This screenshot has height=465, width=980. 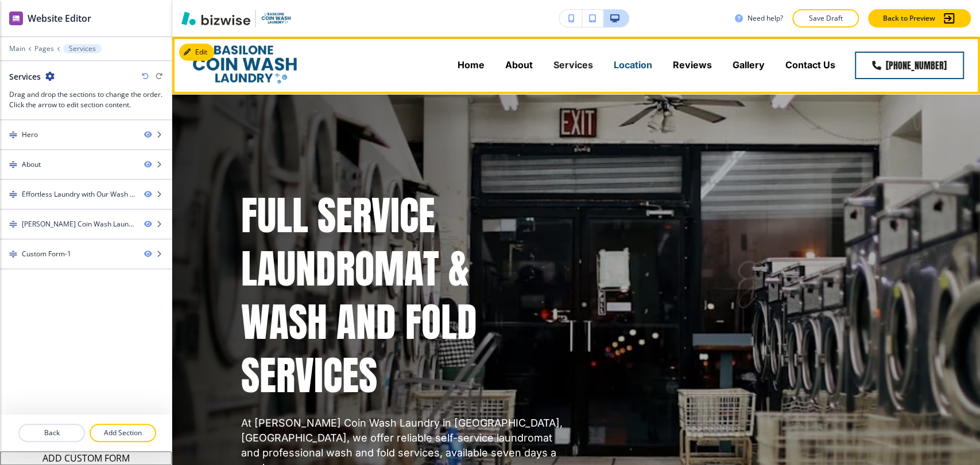 I want to click on div: Effortless Laundry with Our Wash and Fold Service-1, so click(x=78, y=195).